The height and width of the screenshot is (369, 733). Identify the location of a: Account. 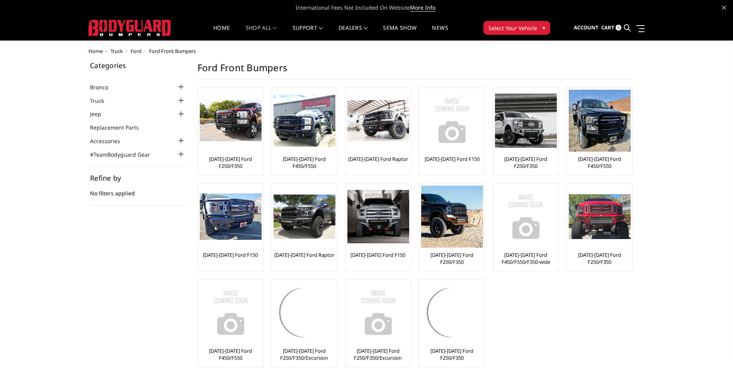
(586, 28).